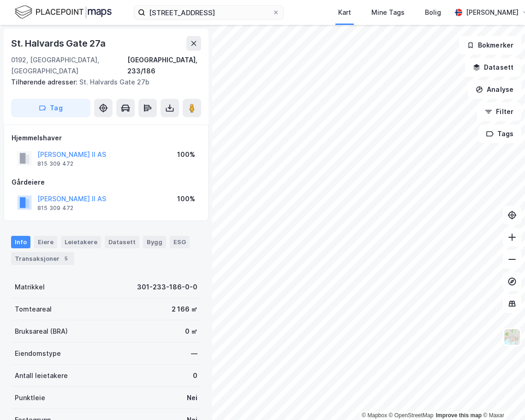 This screenshot has width=525, height=420. I want to click on button: Datasett, so click(493, 67).